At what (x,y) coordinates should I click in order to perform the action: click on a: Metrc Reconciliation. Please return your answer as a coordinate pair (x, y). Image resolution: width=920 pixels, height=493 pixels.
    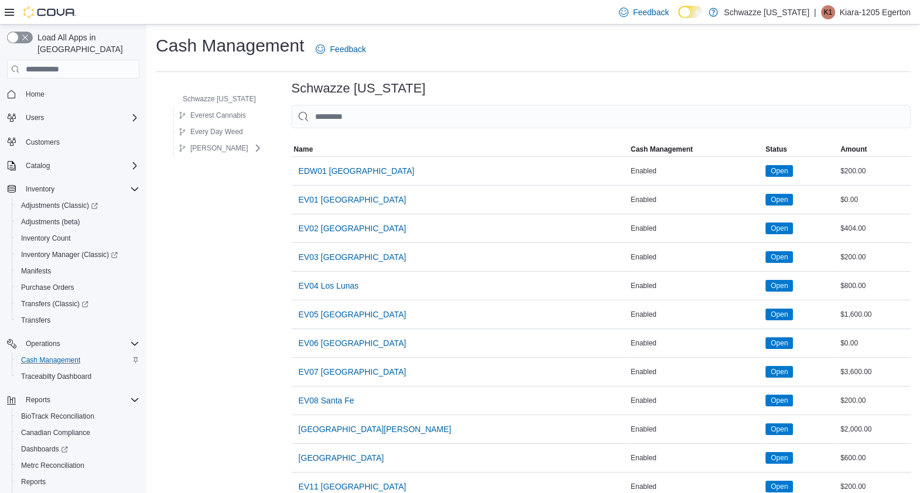
    Looking at the image, I should click on (53, 466).